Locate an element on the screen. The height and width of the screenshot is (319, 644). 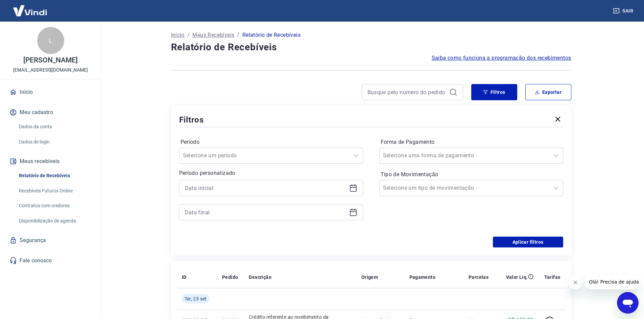
a: Contratos com credores is located at coordinates (54, 206).